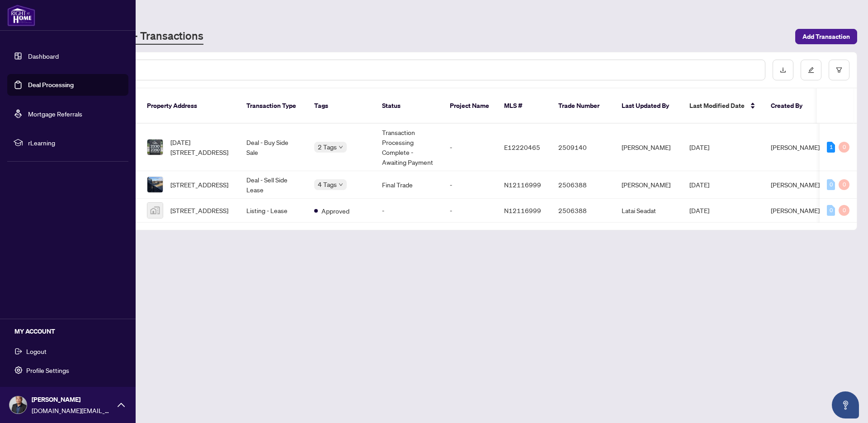 The height and width of the screenshot is (423, 868). I want to click on button: edit, so click(812, 70).